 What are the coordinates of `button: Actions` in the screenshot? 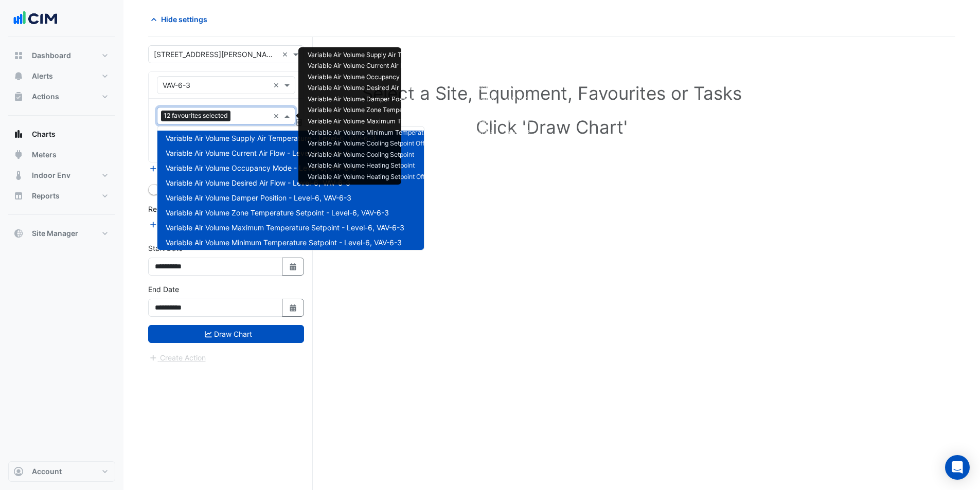 It's located at (62, 97).